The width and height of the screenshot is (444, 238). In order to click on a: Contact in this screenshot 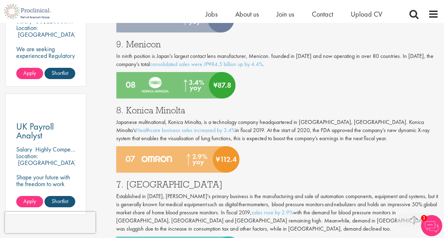, I will do `click(323, 14)`.